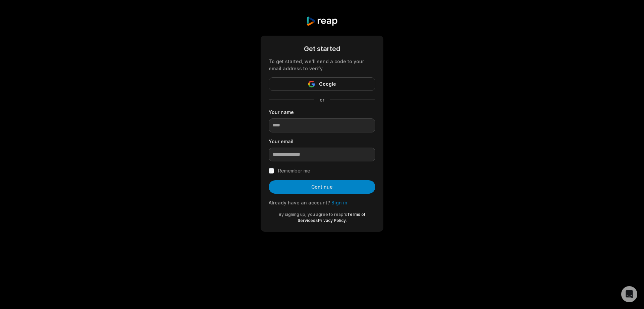  I want to click on label: Your name, so click(322, 112).